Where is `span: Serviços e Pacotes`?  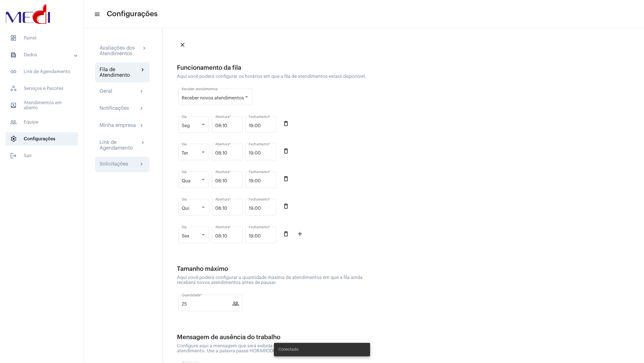
span: Serviços e Pacotes is located at coordinates (41, 88).